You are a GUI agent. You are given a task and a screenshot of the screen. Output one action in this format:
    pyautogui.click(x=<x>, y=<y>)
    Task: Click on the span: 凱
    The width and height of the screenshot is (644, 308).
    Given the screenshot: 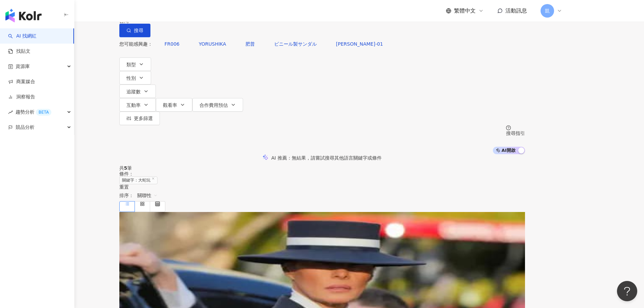 What is the action you would take?
    pyautogui.click(x=547, y=11)
    